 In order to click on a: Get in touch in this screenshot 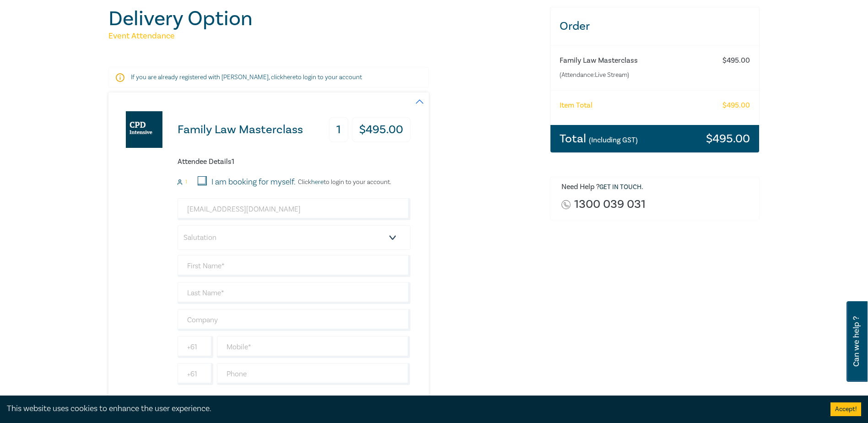, I will do `click(621, 188)`.